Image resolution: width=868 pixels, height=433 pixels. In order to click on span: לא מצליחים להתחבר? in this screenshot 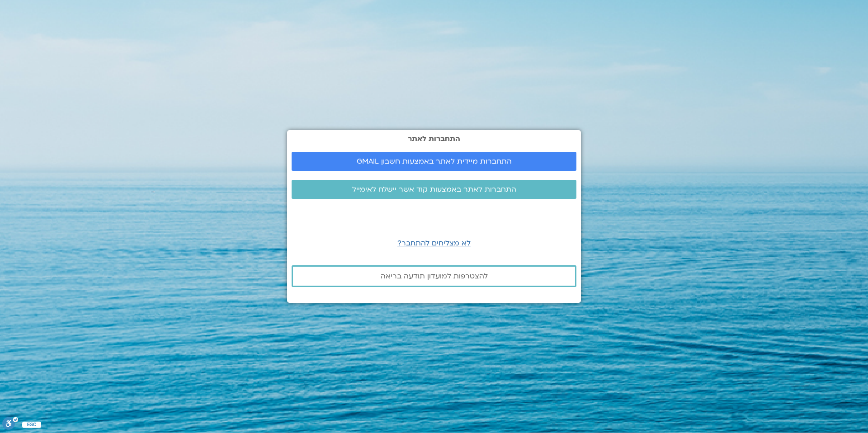, I will do `click(434, 243)`.